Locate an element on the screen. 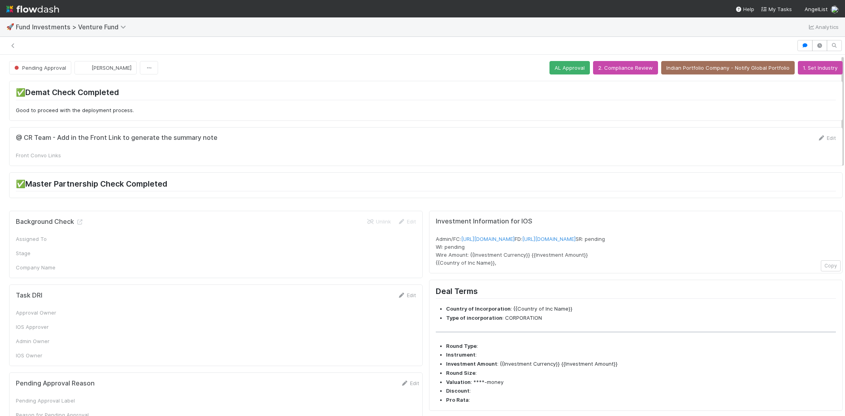 This screenshot has width=845, height=416. strong: Discount is located at coordinates (458, 391).